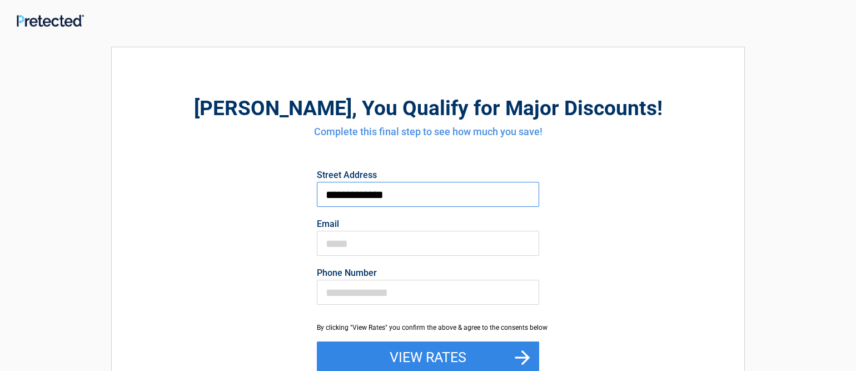 This screenshot has width=856, height=371. Describe the element at coordinates (428, 273) in the screenshot. I see `label: Phone Number` at that location.